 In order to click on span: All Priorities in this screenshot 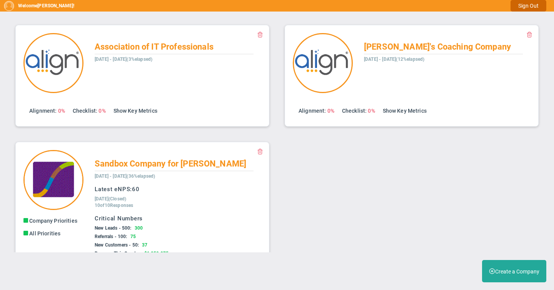, I will do `click(45, 234)`.